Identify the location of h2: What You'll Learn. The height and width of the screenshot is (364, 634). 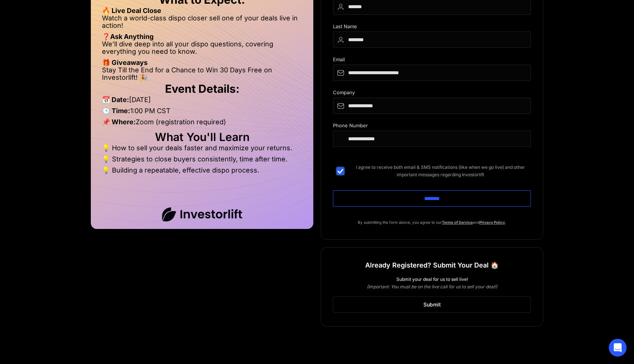
(202, 137).